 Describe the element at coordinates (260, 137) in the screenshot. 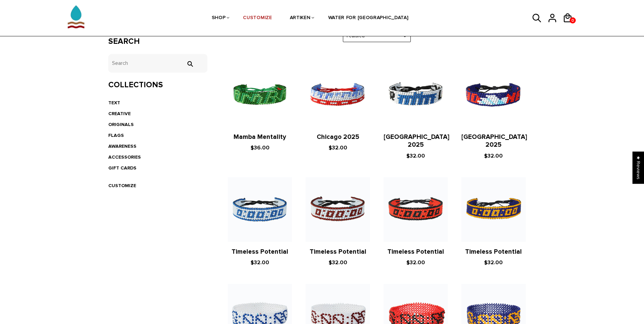

I see `a: Mamba Mentality` at that location.